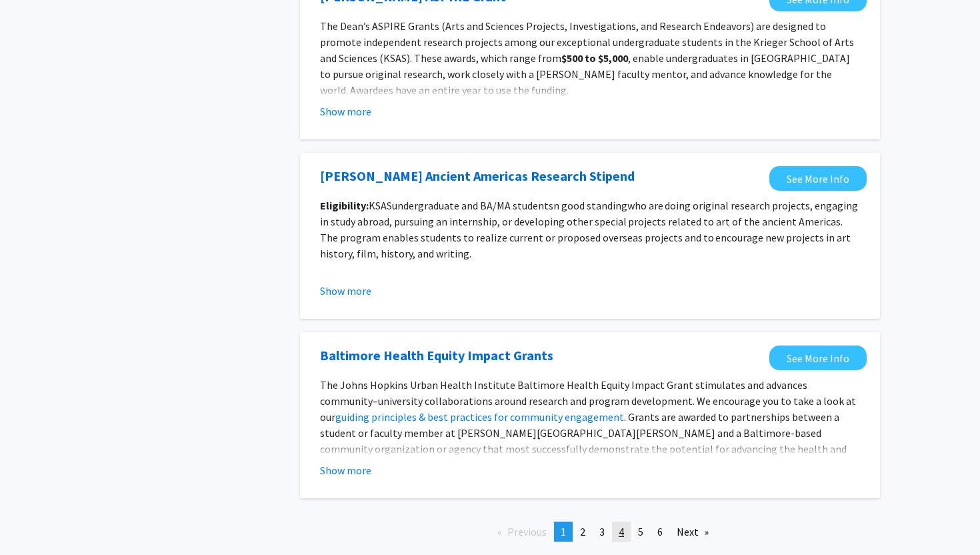 The height and width of the screenshot is (555, 980). Describe the element at coordinates (588, 401) in the screenshot. I see `span: The Johns Hopkins Urban Health Institute Baltimore Health Equity Impact Grant stimulates and adva...` at that location.